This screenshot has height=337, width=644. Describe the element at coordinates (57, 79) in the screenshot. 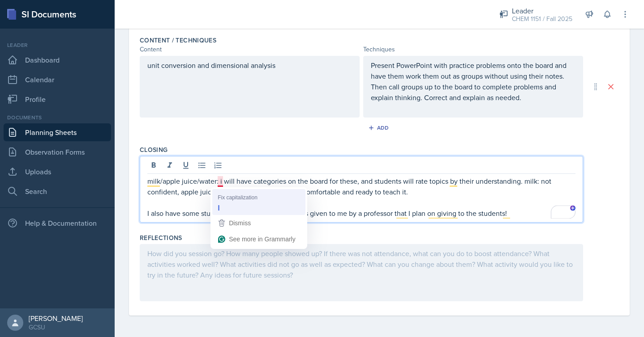

I see `a: Calendar` at that location.